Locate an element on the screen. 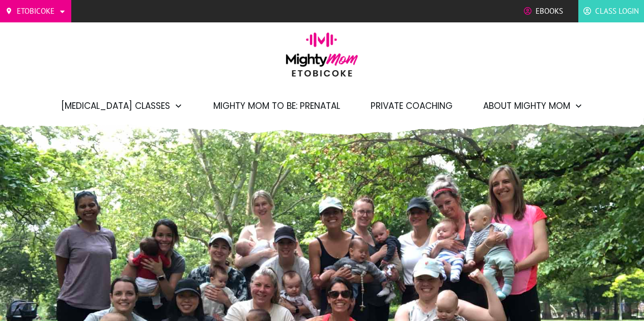 This screenshot has height=321, width=644. a: Etobicoke is located at coordinates (35, 11).